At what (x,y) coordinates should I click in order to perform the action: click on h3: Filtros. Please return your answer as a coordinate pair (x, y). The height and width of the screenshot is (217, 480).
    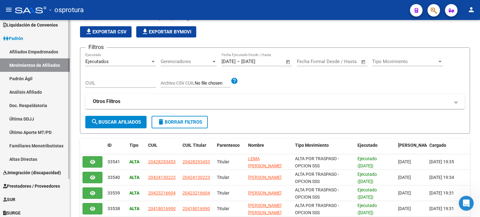
    Looking at the image, I should click on (96, 47).